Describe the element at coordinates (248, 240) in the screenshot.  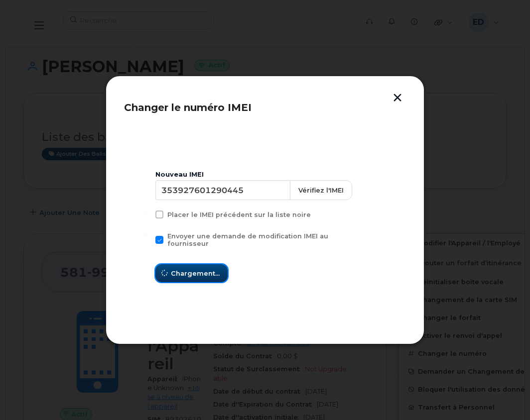
I see `span: Envoyer une demande de modification IMEI au fournisseur` at that location.